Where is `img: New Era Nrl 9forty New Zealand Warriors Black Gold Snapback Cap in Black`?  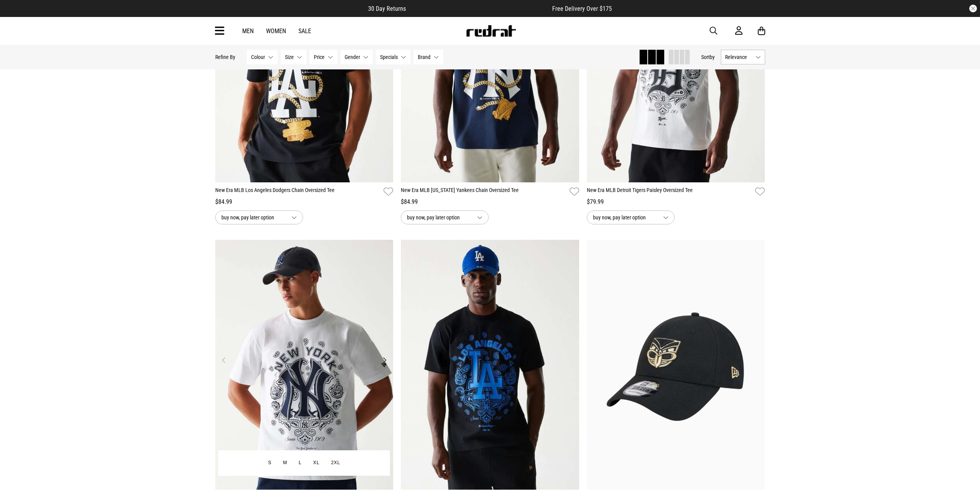
img: New Era Nrl 9forty New Zealand Warriors Black Gold Snapback Cap in Black is located at coordinates (676, 365).